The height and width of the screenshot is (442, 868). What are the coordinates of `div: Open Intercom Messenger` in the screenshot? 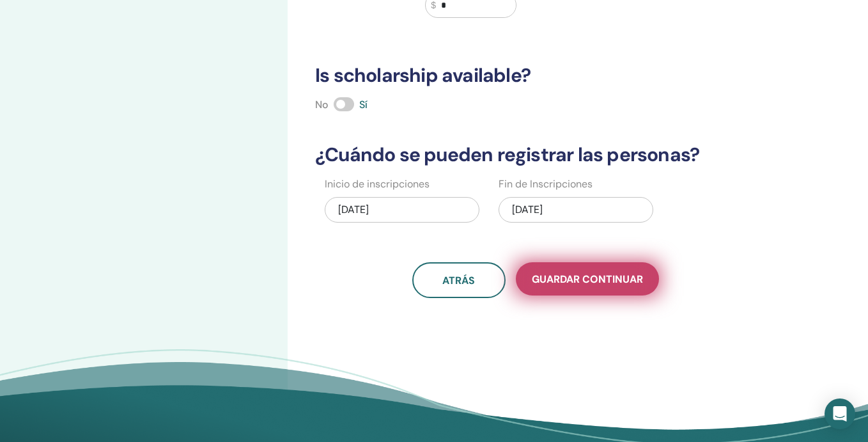 It's located at (839, 413).